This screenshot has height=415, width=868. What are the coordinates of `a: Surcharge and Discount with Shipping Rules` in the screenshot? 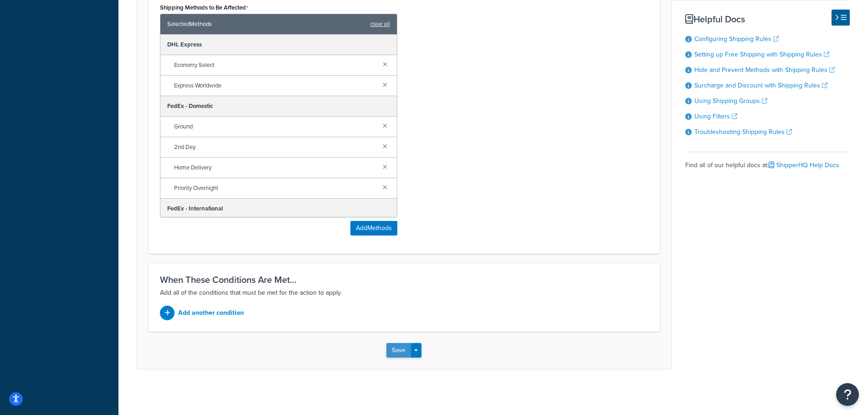 It's located at (760, 85).